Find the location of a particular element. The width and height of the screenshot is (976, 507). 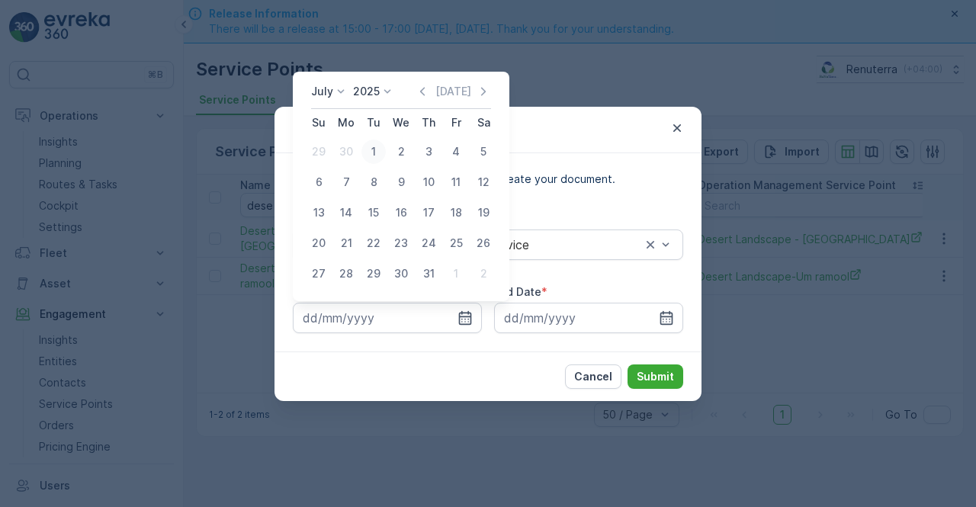

div: 31 is located at coordinates (429, 274).